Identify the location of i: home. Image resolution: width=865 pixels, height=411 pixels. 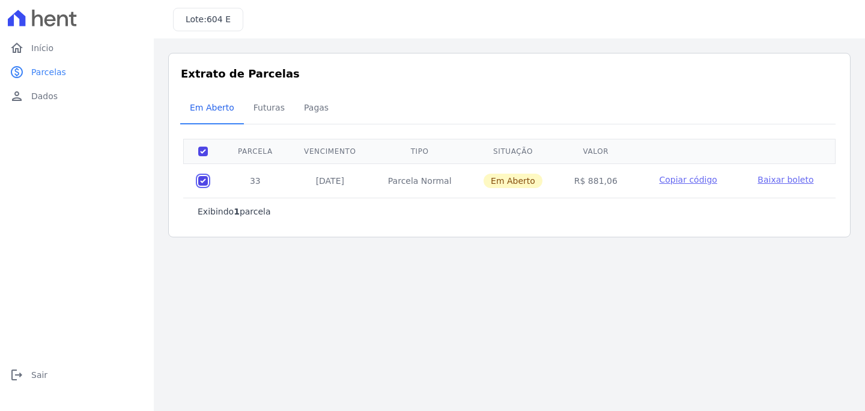
(17, 48).